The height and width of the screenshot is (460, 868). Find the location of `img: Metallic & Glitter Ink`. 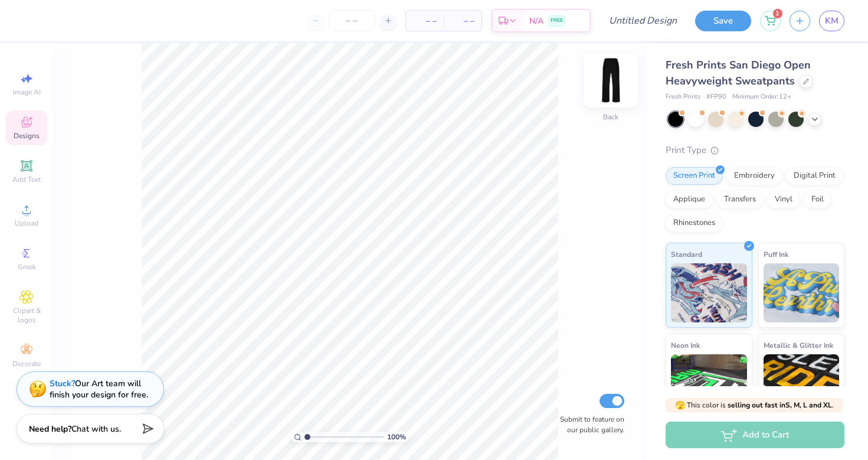

img: Metallic & Glitter Ink is located at coordinates (801, 384).